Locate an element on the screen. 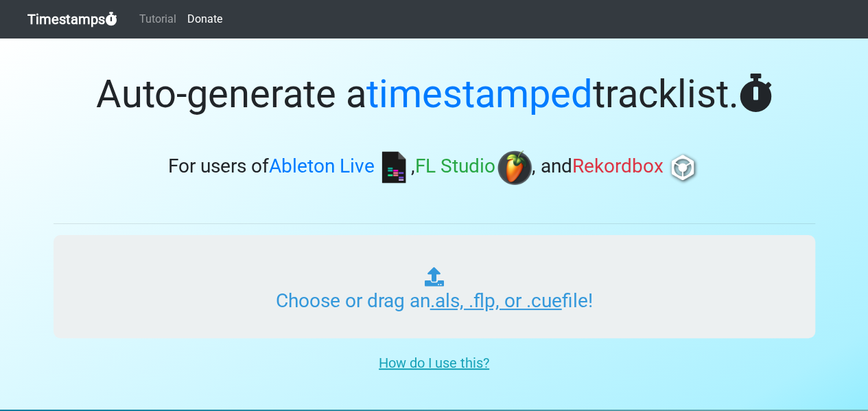 The image size is (868, 411). img: rb.png is located at coordinates (683, 167).